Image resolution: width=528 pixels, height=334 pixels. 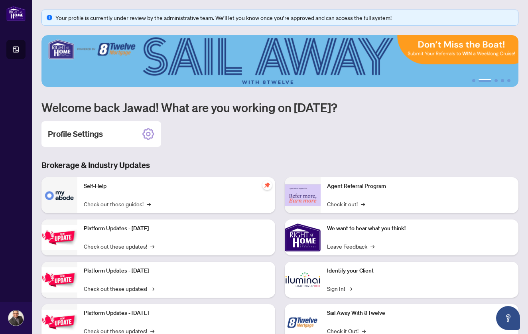 I want to click on p: Sail Away With 8Twelve, so click(x=419, y=313).